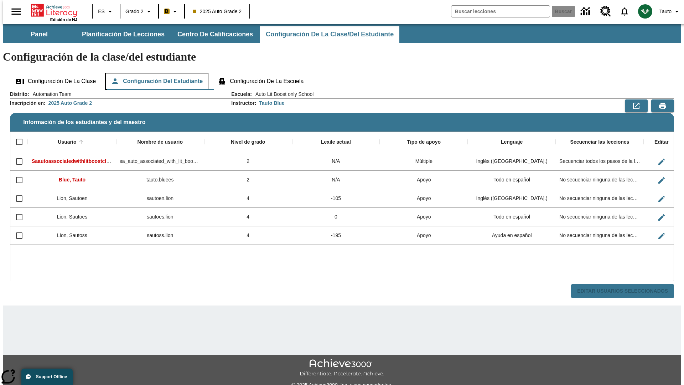 This screenshot has height=385, width=684. I want to click on button: Configuración de la clase/del estudiante, so click(329, 34).